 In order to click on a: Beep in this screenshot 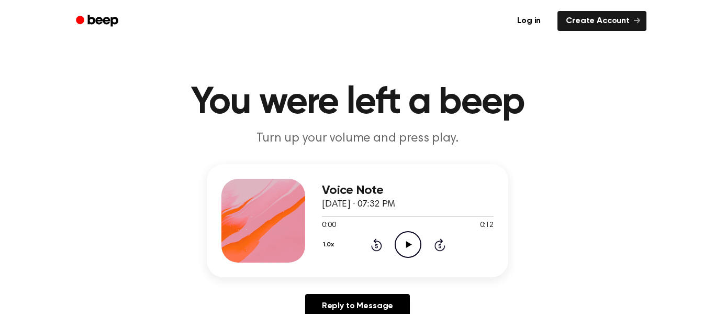, I will do `click(98, 21)`.